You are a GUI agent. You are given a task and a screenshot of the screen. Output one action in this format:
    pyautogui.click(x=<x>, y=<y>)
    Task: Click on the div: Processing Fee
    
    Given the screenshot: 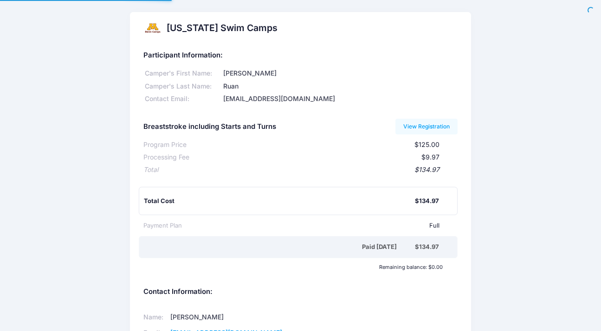 What is the action you would take?
    pyautogui.click(x=166, y=157)
    